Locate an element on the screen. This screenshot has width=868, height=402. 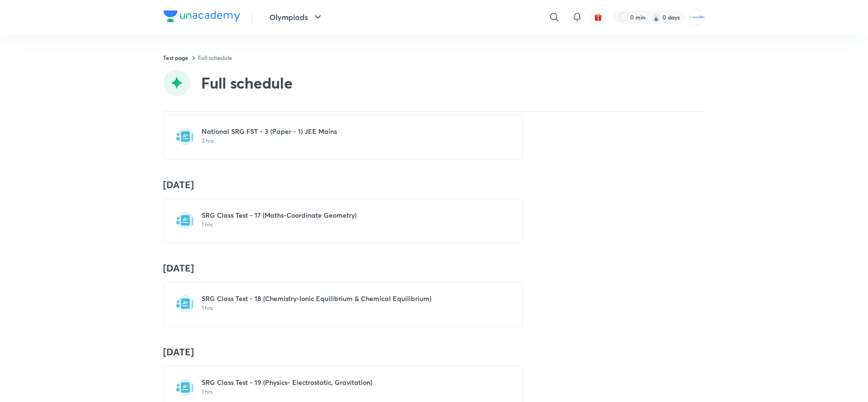
img: Company Logo is located at coordinates (201, 16).